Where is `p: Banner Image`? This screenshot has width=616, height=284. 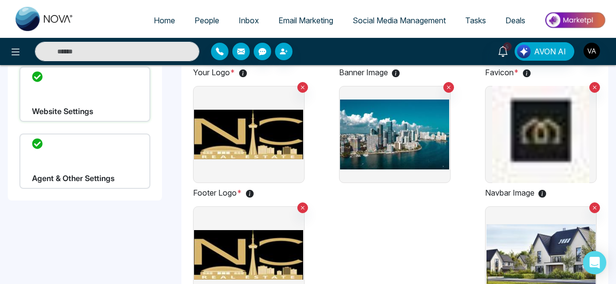
p: Banner Image is located at coordinates (395, 72).